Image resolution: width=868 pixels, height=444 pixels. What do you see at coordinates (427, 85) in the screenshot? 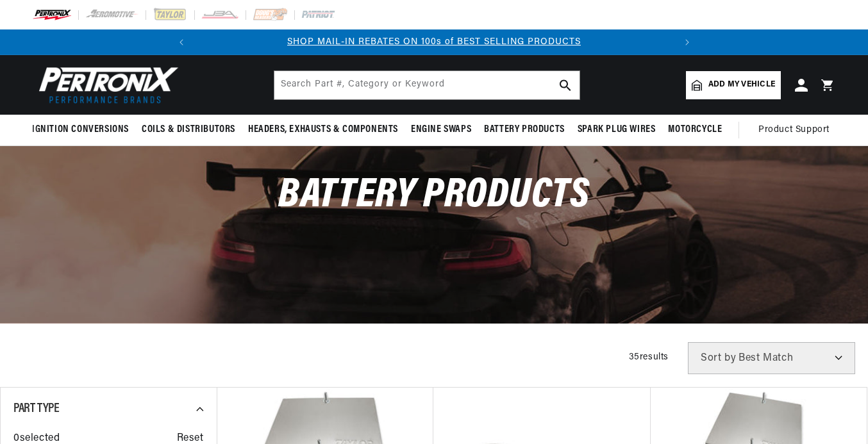
I see `input: Search Part #, Category or Keyword` at bounding box center [427, 85].